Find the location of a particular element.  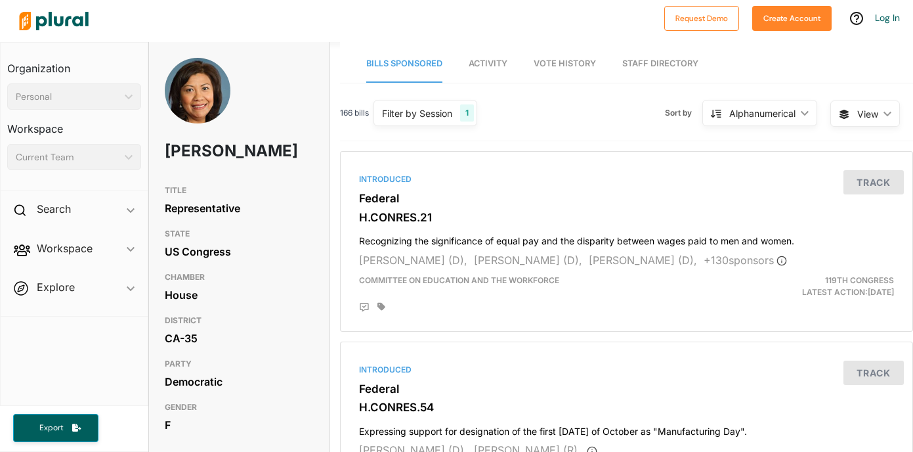

div: 1 is located at coordinates (467, 113).